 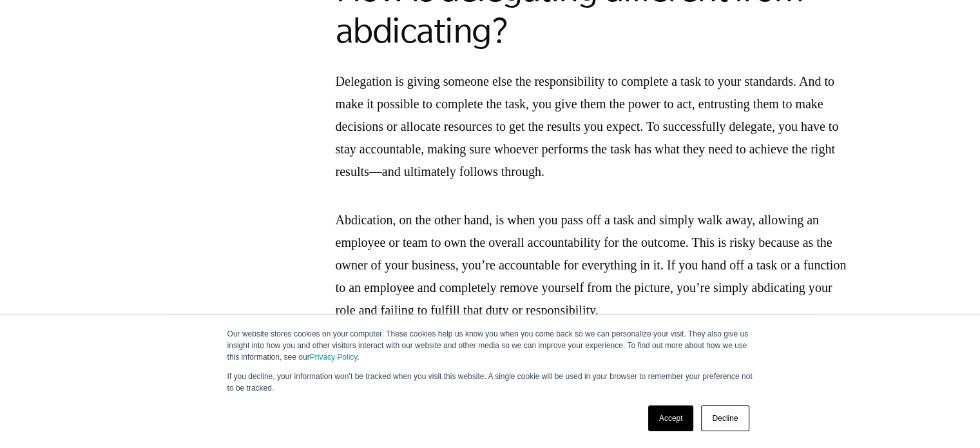 I want to click on a: Decline, so click(x=725, y=419).